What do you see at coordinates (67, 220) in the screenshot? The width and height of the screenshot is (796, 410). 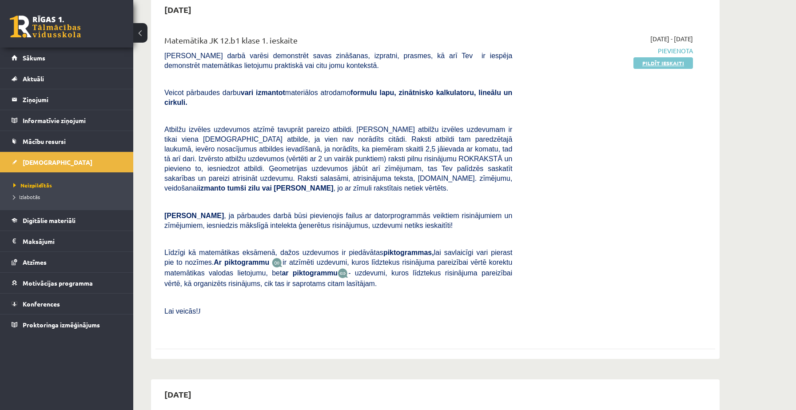 I see `a: Digitālie materiāli` at bounding box center [67, 220].